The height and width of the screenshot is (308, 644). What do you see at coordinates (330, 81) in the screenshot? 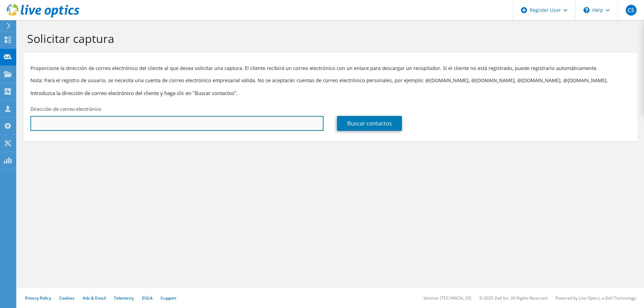
I see `p: Nota: Para el registro de usuario, se necesita una cuenta de correo electrónico empresarial válid...` at bounding box center [330, 81].